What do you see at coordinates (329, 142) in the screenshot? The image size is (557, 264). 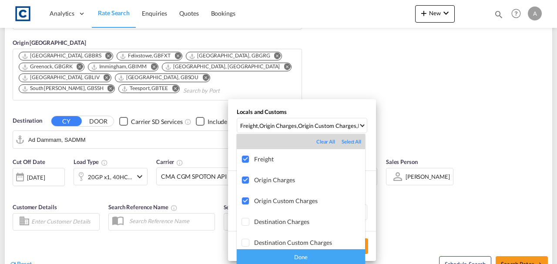 I see `div: Clear All` at bounding box center [329, 142].